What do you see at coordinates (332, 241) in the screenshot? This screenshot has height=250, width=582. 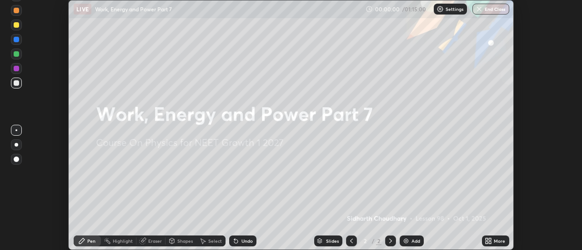 I see `div: Slides` at bounding box center [332, 241].